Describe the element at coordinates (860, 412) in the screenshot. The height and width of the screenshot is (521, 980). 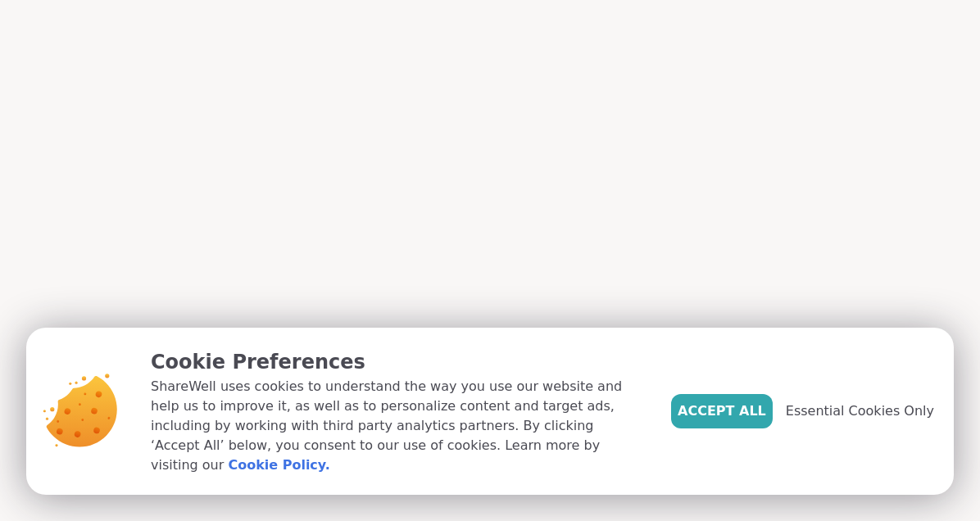
I see `span: Essential Cookies Only` at that location.